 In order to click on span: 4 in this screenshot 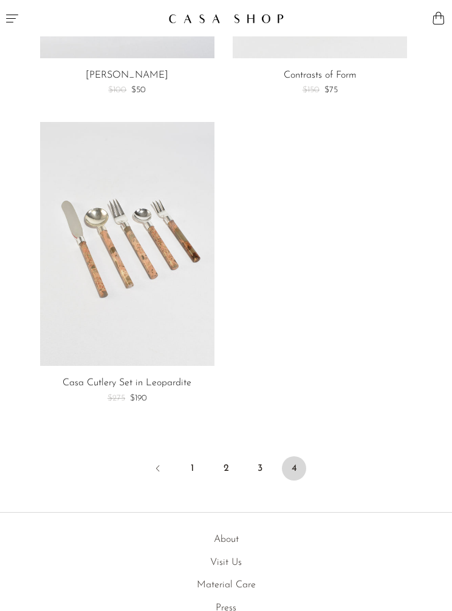, I will do `click(294, 469)`.